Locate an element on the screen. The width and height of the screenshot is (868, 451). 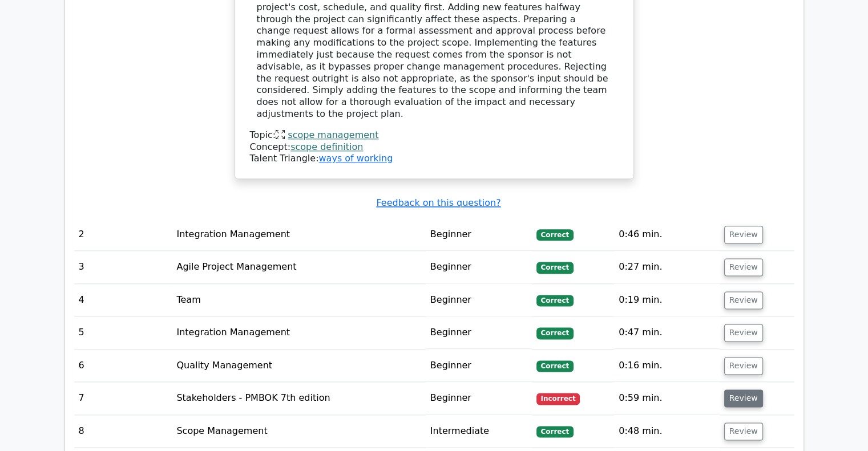
td: Stakeholders - PMBOK 7th edition is located at coordinates (299, 398).